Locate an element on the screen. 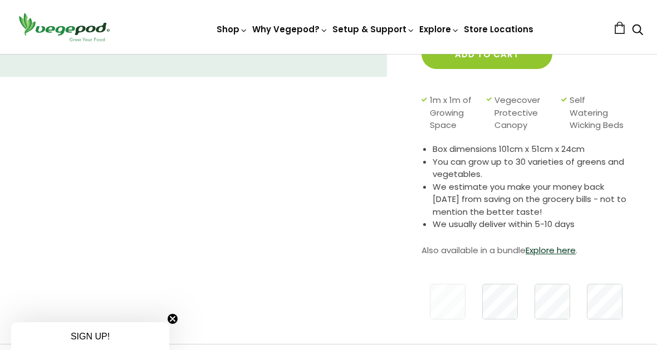 The image size is (657, 350). a: Search is located at coordinates (637, 31).